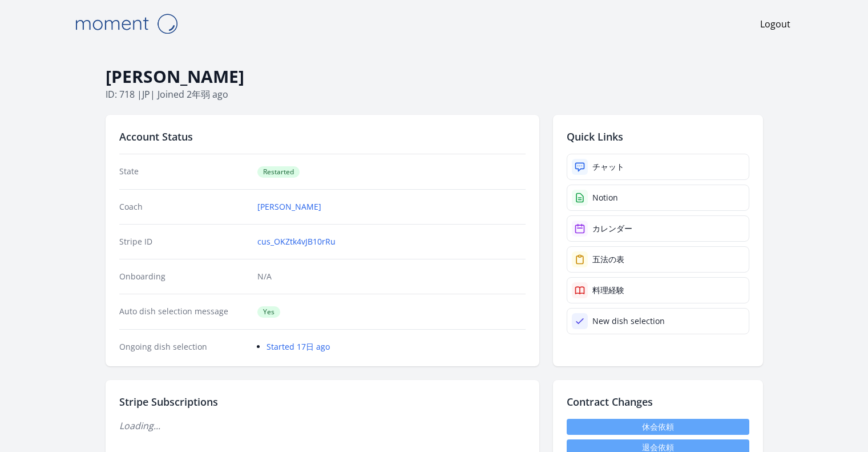 This screenshot has width=868, height=452. What do you see at coordinates (658, 198) in the screenshot?
I see `a: Notion` at bounding box center [658, 198].